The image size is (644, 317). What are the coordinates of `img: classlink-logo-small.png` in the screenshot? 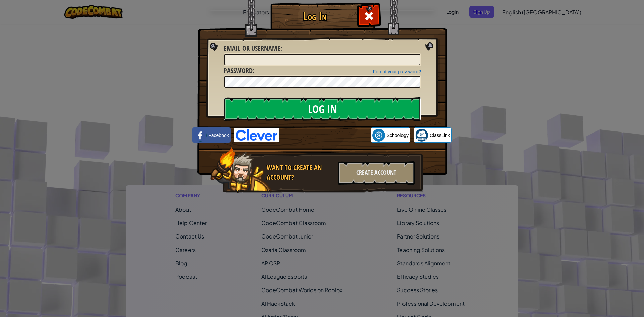 It's located at (422, 135).